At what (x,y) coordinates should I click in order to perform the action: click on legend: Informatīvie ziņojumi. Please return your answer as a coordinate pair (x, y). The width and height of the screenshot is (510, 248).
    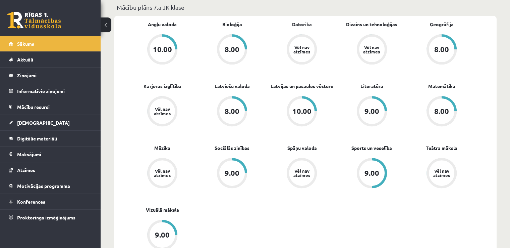
    Looking at the image, I should click on (55, 91).